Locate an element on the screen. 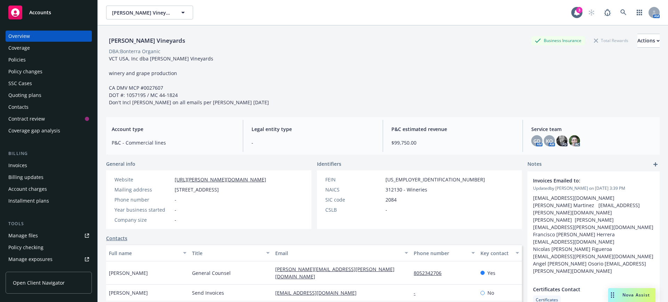  a: Contract review is located at coordinates (49, 119).